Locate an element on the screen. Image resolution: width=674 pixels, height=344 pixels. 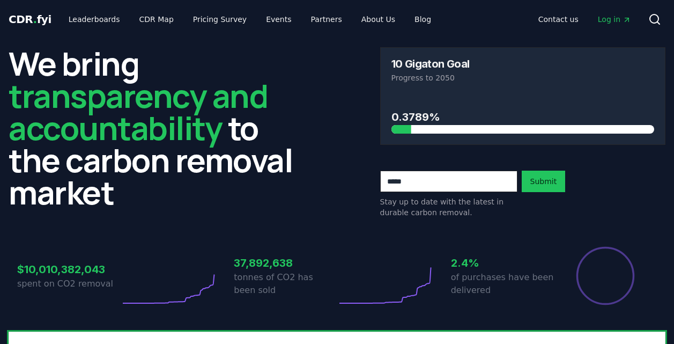
a: CDR Map is located at coordinates (156, 19).